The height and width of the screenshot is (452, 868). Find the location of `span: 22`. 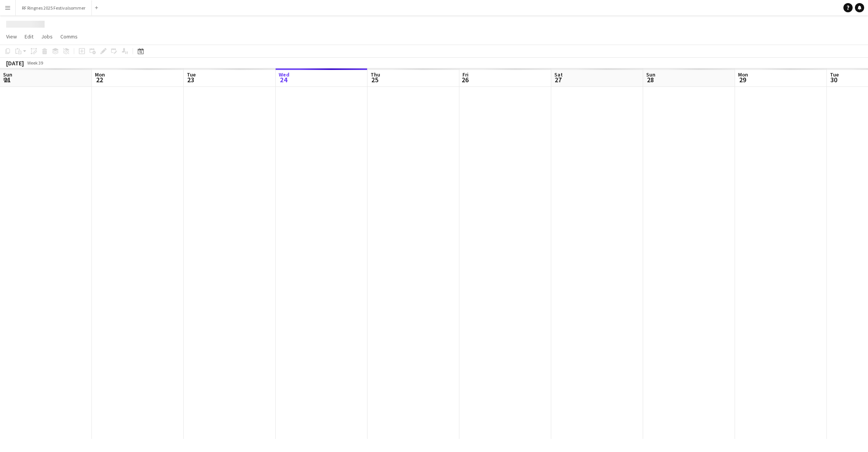

span: 22 is located at coordinates (99, 80).